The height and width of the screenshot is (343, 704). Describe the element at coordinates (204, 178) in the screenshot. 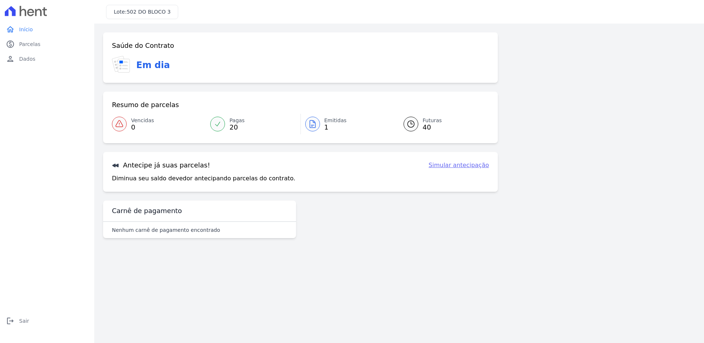

I see `p: Diminua seu saldo devedor antecipando parcelas do contrato.` at that location.